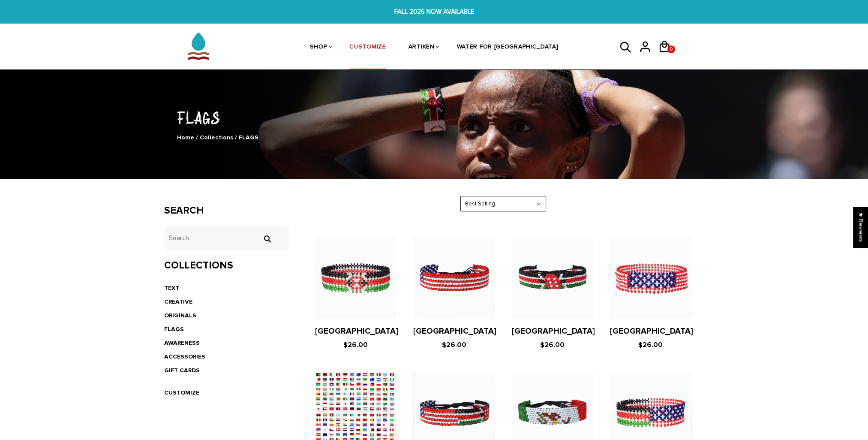 The image size is (868, 440). I want to click on span: 0, so click(671, 49).